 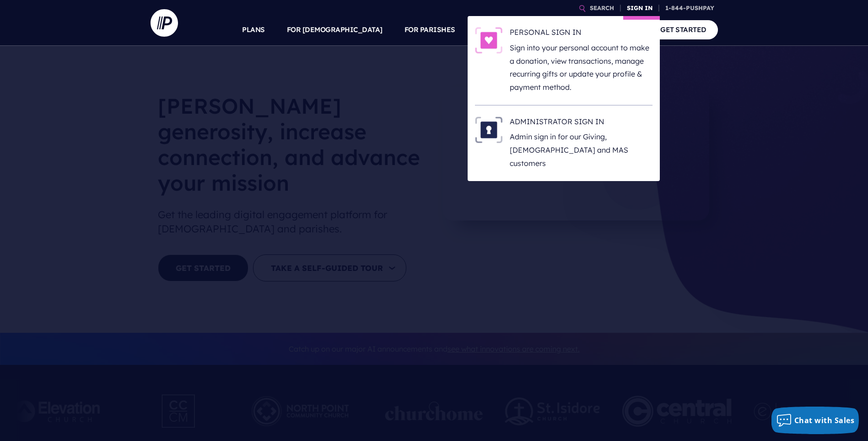 I want to click on a: PERSONAL SIGN IN - Illustration PERSONAL SIGN IN Sign into your personal account to make a donati..., so click(x=564, y=60).